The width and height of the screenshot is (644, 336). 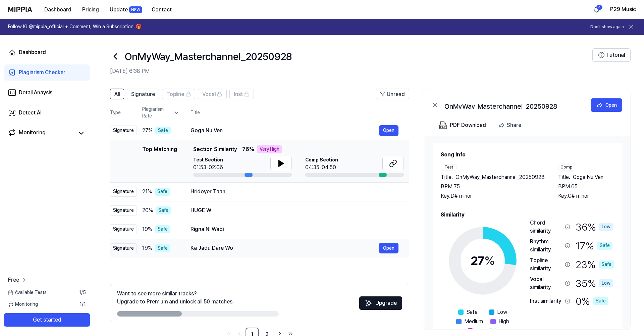 I want to click on img: 알림, so click(x=597, y=9).